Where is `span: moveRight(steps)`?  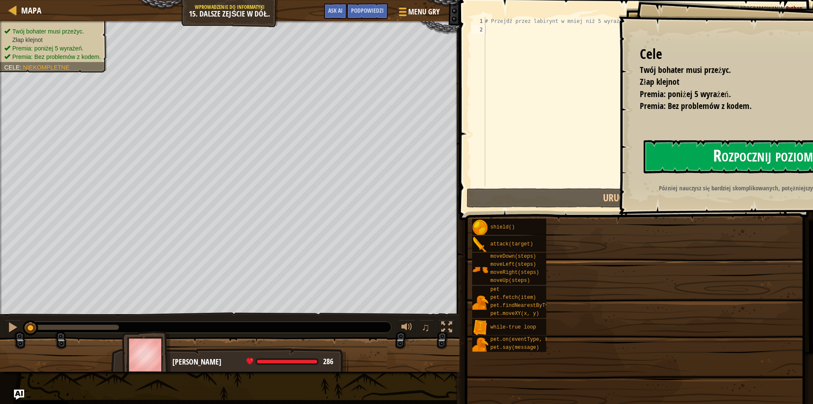 span: moveRight(steps) is located at coordinates (515, 272).